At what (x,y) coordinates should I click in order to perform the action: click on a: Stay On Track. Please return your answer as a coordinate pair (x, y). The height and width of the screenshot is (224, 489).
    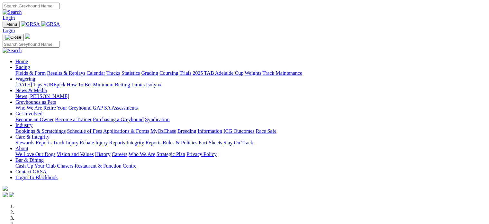
    Looking at the image, I should click on (238, 142).